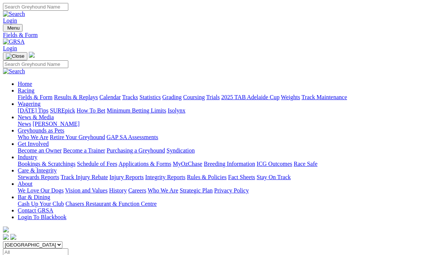 This screenshot has width=422, height=255. What do you see at coordinates (38, 177) in the screenshot?
I see `a: Stewards Reports` at bounding box center [38, 177].